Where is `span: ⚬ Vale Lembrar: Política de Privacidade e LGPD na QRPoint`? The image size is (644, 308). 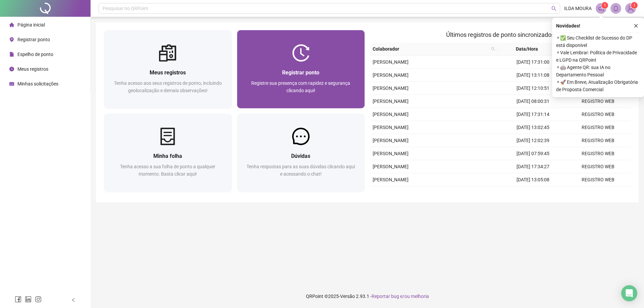 span: ⚬ Vale Lembrar: Política de Privacidade e LGPD na QRPoint is located at coordinates (598, 56).